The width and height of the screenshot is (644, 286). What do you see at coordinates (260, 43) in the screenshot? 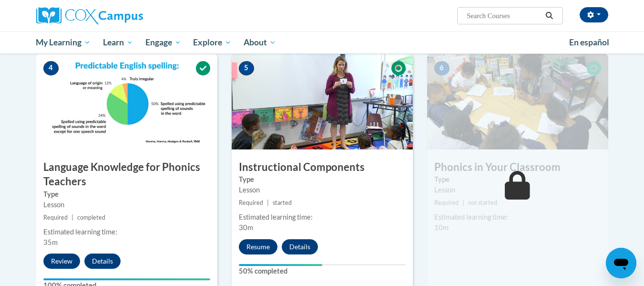
I see `a: About` at bounding box center [260, 43].